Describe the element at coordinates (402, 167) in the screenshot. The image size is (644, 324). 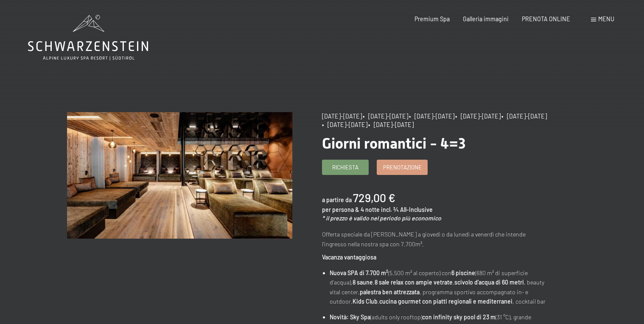
I see `span: Prenotazione` at that location.